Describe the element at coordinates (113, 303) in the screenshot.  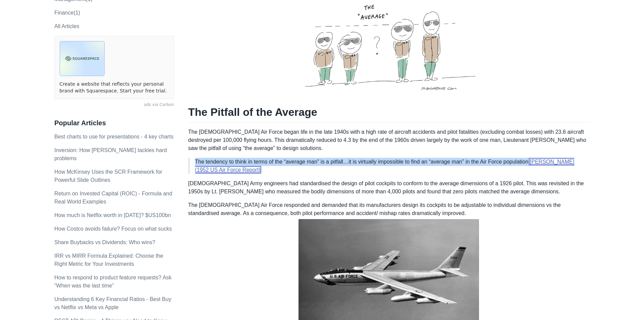
I see `a: Understanding 6 Key Financial Ratios - Best Buy vs Netflix vs Meta vs Apple` at that location.